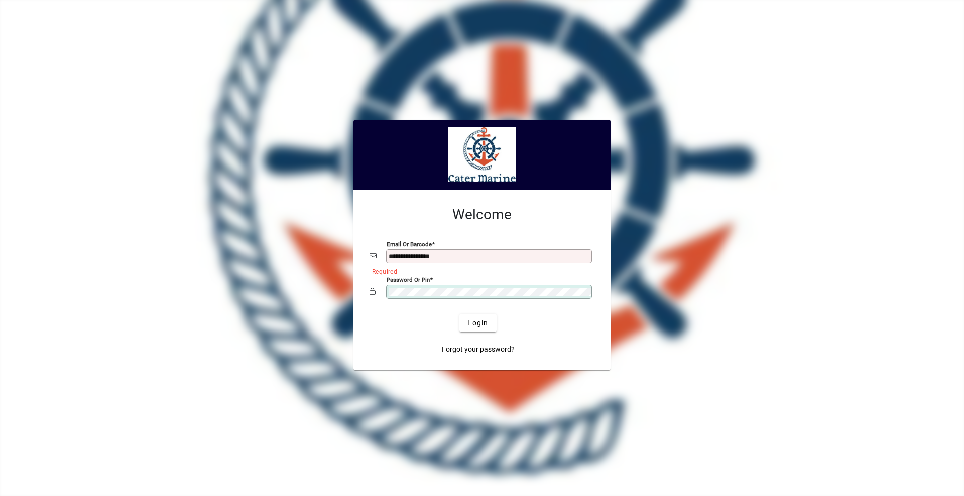 The image size is (964, 496). What do you see at coordinates (408, 280) in the screenshot?
I see `mat-label: Password or Pin` at bounding box center [408, 280].